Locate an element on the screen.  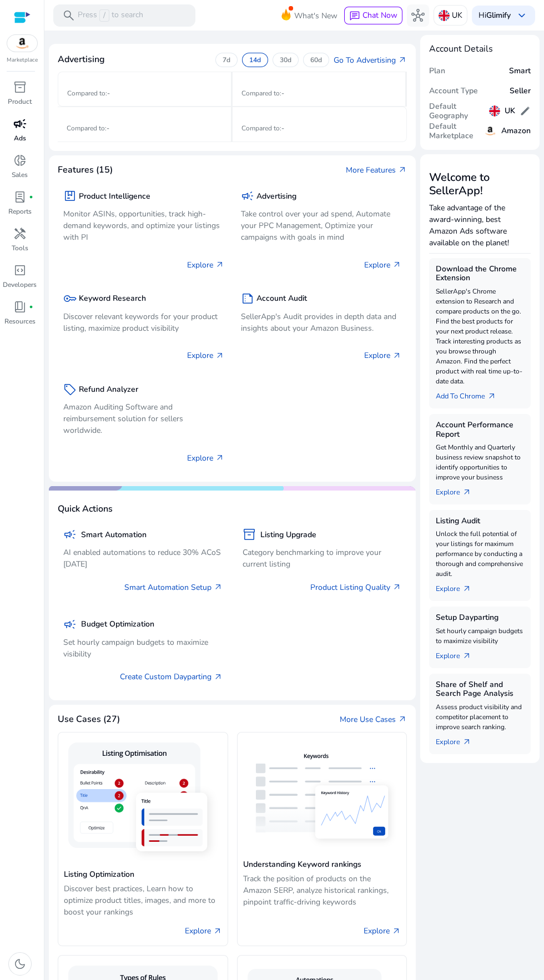
a: Add To Chrome is located at coordinates (470, 394).